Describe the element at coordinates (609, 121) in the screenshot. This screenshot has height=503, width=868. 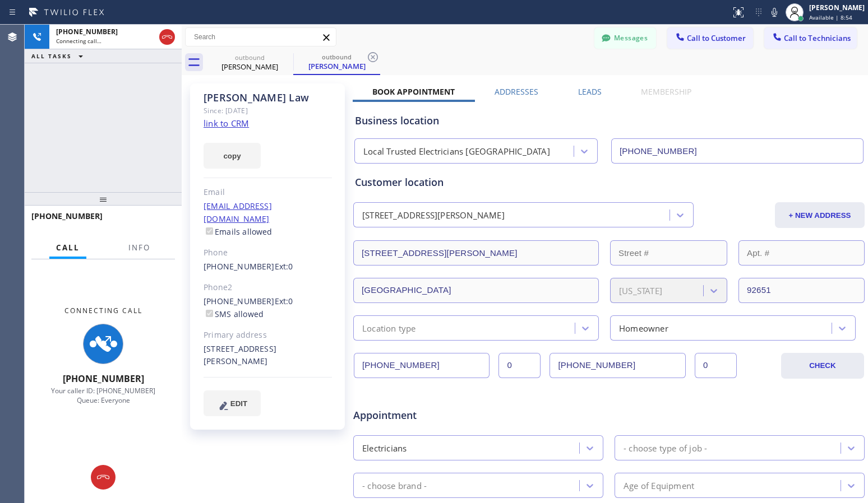
I see `div: Business location` at that location.